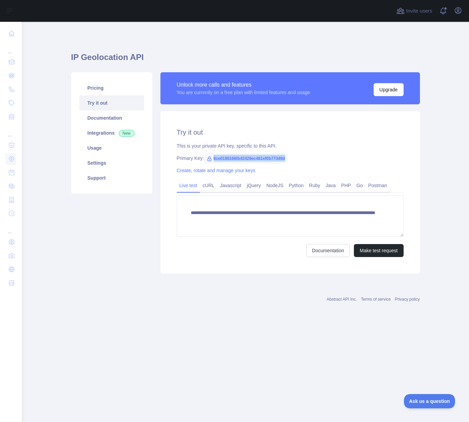 The width and height of the screenshot is (469, 422). Describe the element at coordinates (209, 185) in the screenshot. I see `a: cURL` at that location.